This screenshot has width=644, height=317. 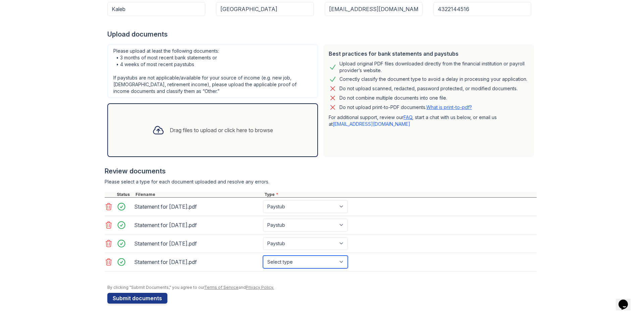 What do you see at coordinates (429, 54) in the screenshot?
I see `div: Best practices for bank statements and paystubs` at bounding box center [429, 54].